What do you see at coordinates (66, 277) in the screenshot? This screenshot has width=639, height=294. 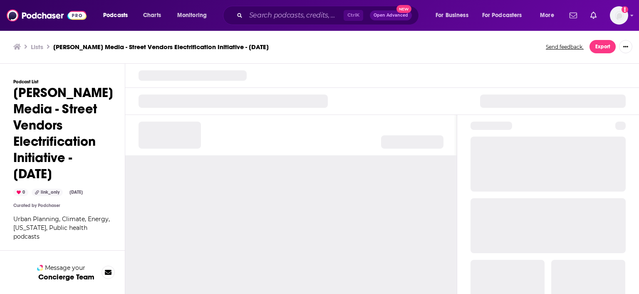 I see `h3: Concierge Team` at bounding box center [66, 277].